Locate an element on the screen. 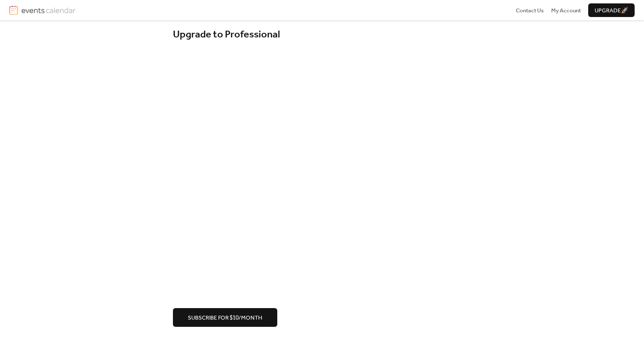 The image size is (644, 343). span: Subscribe for $10/month is located at coordinates (224, 318).